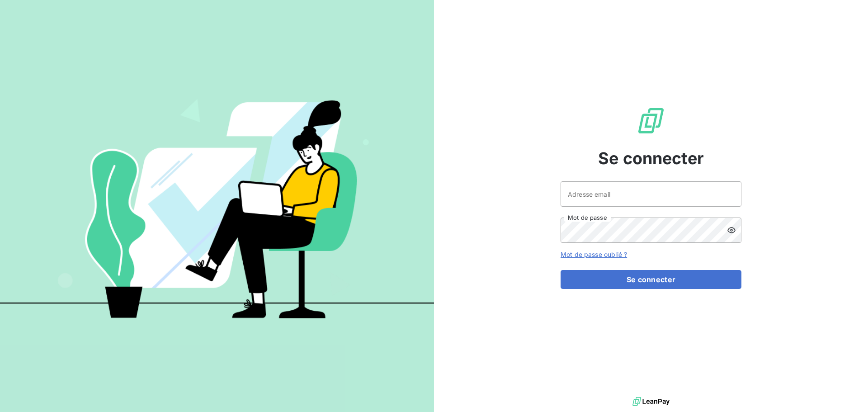  What do you see at coordinates (651, 194) in the screenshot?
I see `input: placeholder` at bounding box center [651, 194].